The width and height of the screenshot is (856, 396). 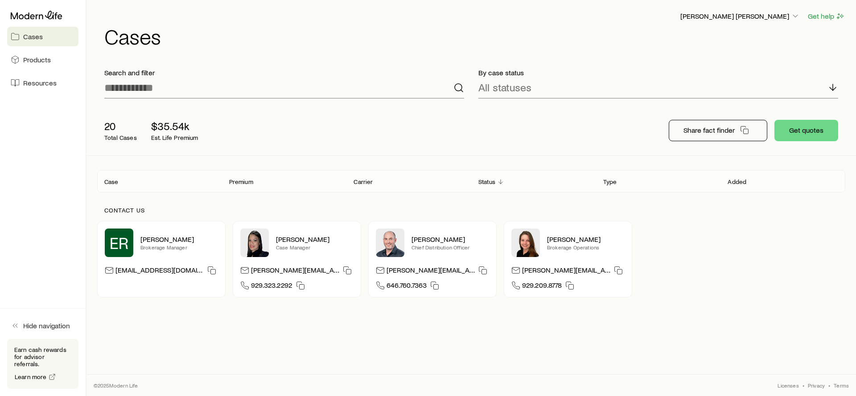 What do you see at coordinates (450, 247) in the screenshot?
I see `p: Chief Distribution Officer` at bounding box center [450, 247].